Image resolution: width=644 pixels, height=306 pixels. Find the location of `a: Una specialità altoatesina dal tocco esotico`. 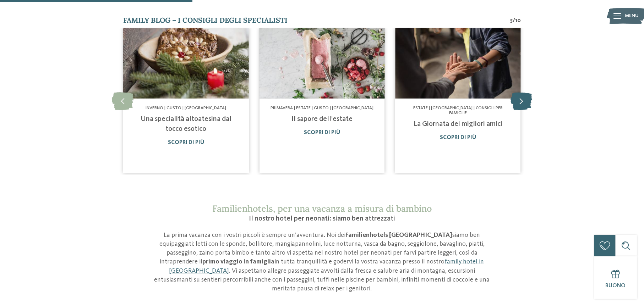

a: Una specialità altoatesina dal tocco esotico is located at coordinates (186, 124).